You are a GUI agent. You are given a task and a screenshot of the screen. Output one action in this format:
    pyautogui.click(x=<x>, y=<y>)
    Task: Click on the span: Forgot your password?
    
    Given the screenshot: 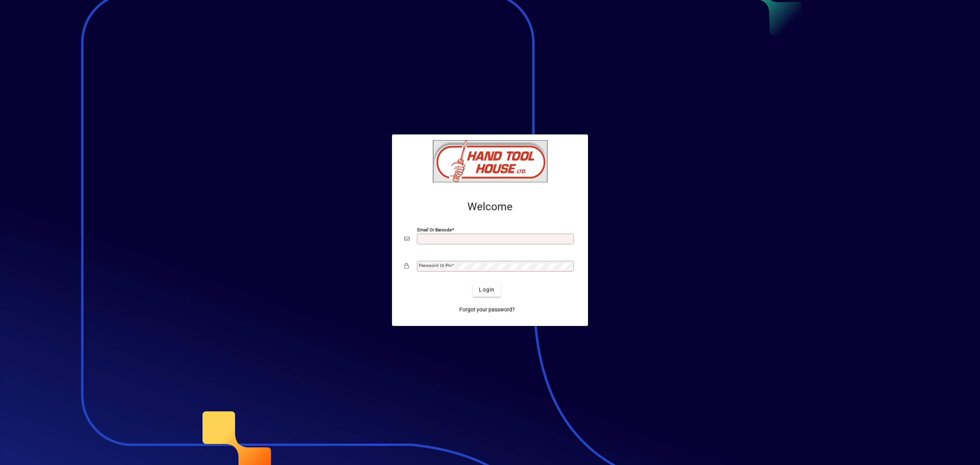 What is the action you would take?
    pyautogui.click(x=487, y=310)
    